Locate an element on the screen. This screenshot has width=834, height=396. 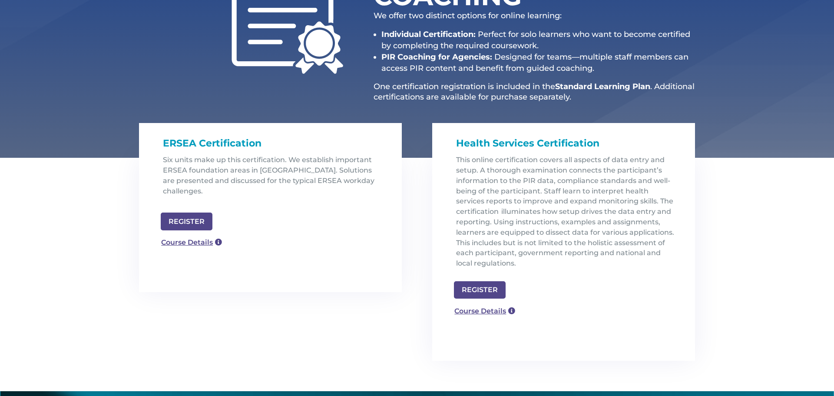
span: One certification registration is included in the is located at coordinates (464, 86).